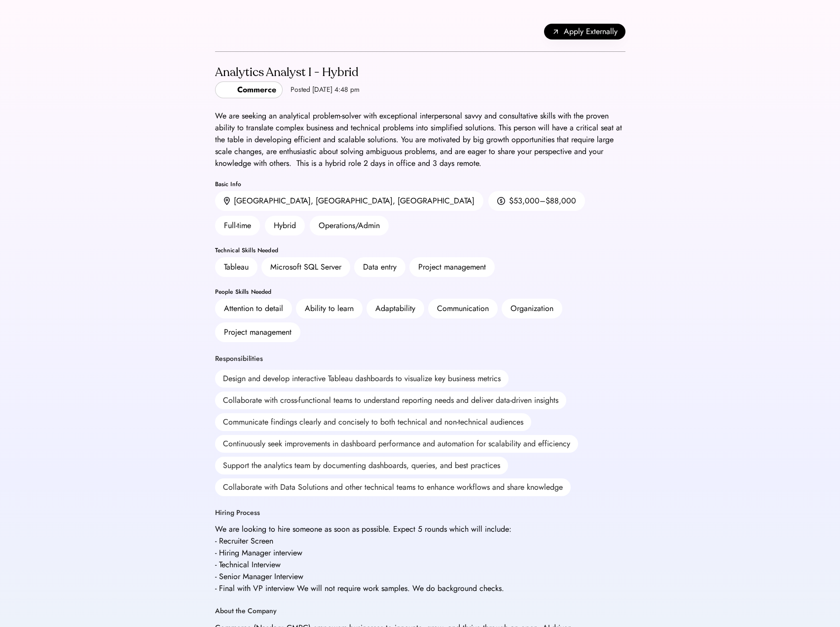  I want to click on div: Analytics Analyst I - Hybrid, so click(287, 72).